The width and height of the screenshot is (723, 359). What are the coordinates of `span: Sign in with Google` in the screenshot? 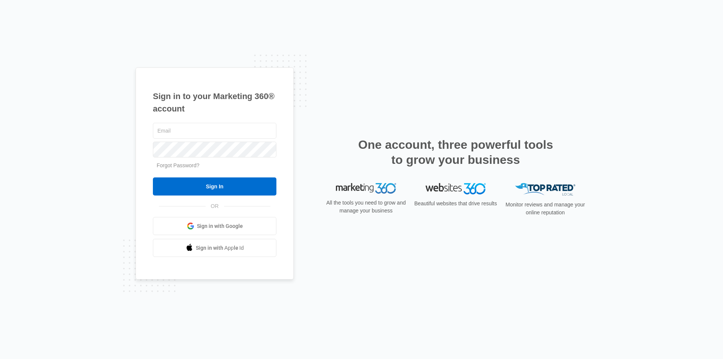 It's located at (220, 226).